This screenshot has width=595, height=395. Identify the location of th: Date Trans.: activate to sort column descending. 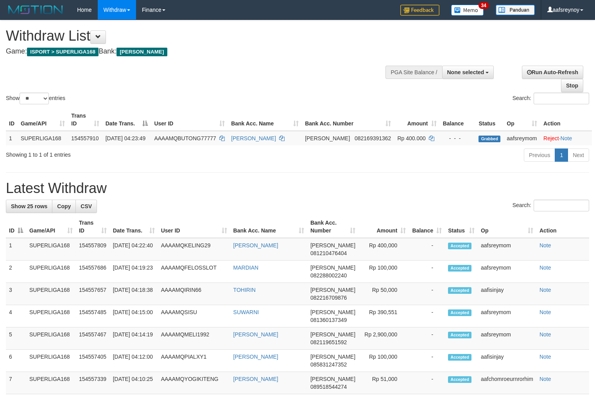
(127, 120).